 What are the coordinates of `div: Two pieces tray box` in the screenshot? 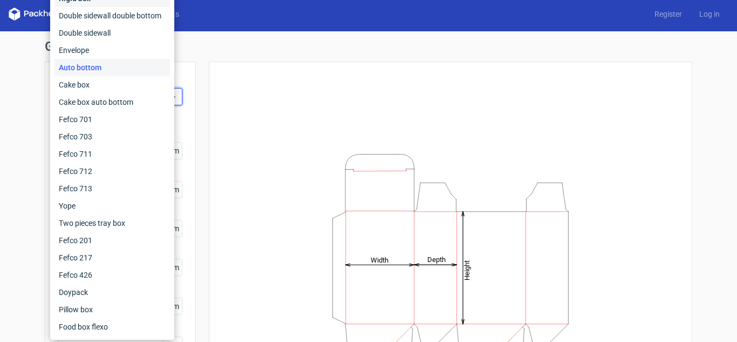 It's located at (112, 223).